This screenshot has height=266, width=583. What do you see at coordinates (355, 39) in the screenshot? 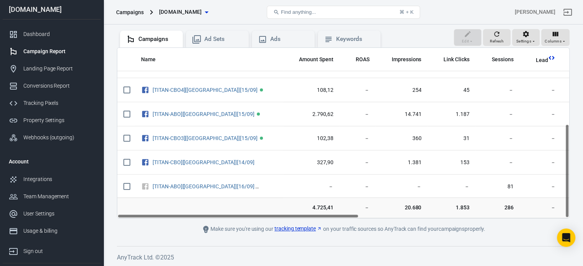
I see `div: Keywords` at bounding box center [355, 39].